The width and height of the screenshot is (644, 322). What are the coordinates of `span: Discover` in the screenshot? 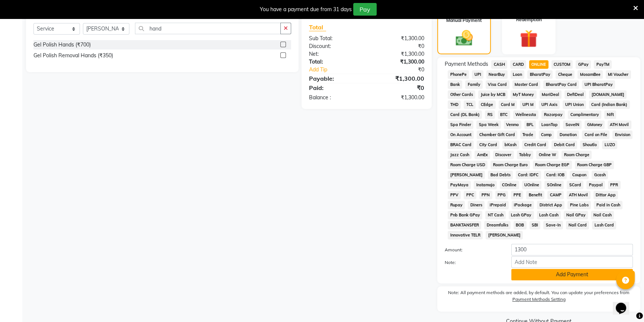 It's located at (503, 155).